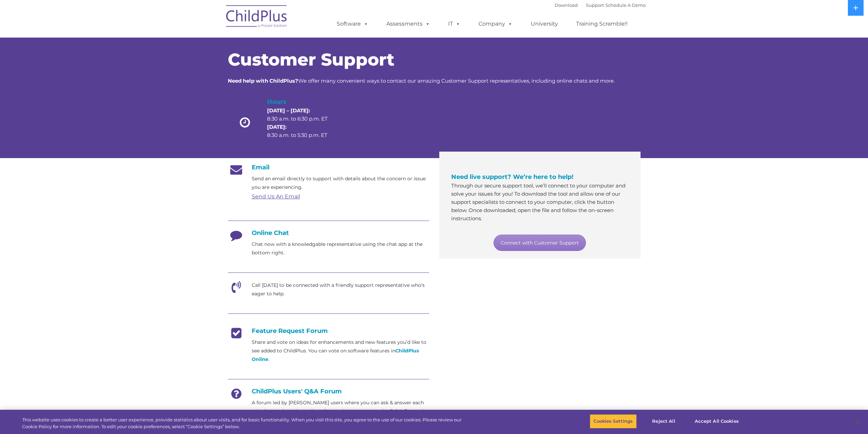 The width and height of the screenshot is (868, 434). I want to click on a: Support, so click(595, 5).